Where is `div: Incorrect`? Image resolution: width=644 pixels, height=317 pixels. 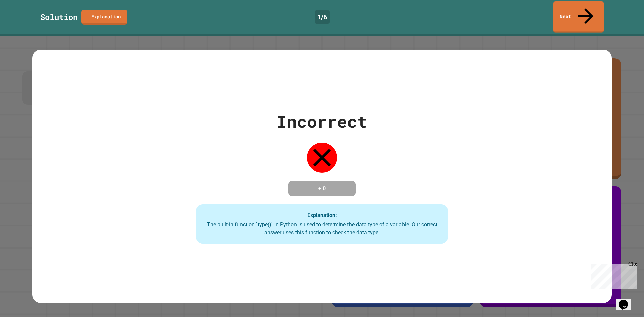 div: Incorrect is located at coordinates (322, 122).